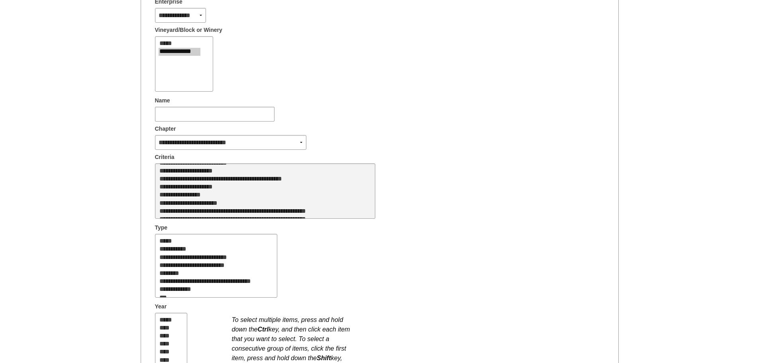 The image size is (759, 363). What do you see at coordinates (324, 358) in the screenshot?
I see `b: Shift` at bounding box center [324, 358].